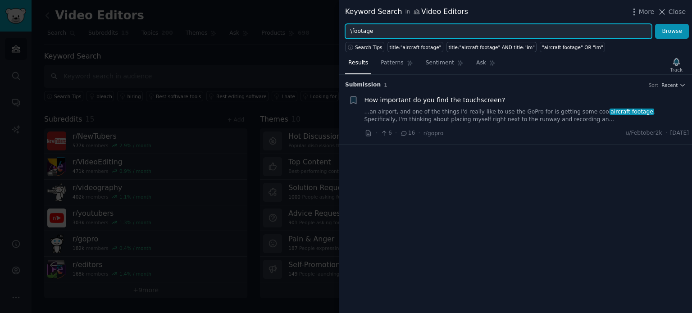  Describe the element at coordinates (385, 85) in the screenshot. I see `span: 1` at that location.